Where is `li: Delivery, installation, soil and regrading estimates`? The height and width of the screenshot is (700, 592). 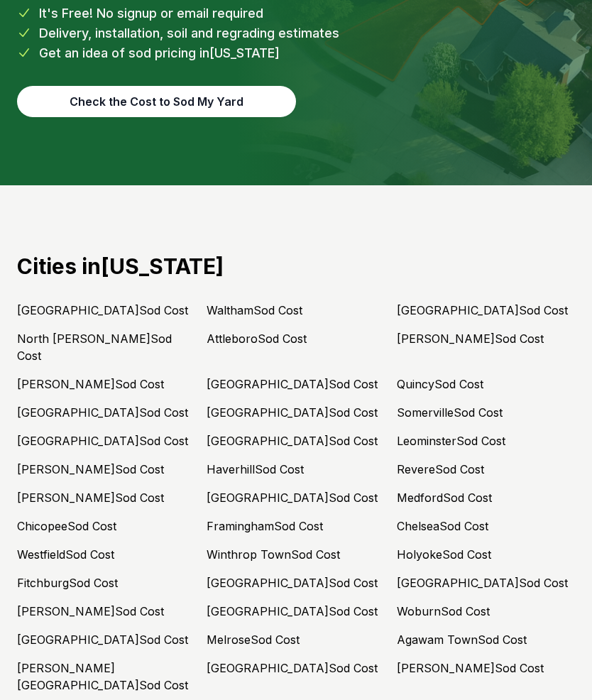
li: Delivery, installation, soil and regrading estimates is located at coordinates (296, 34).